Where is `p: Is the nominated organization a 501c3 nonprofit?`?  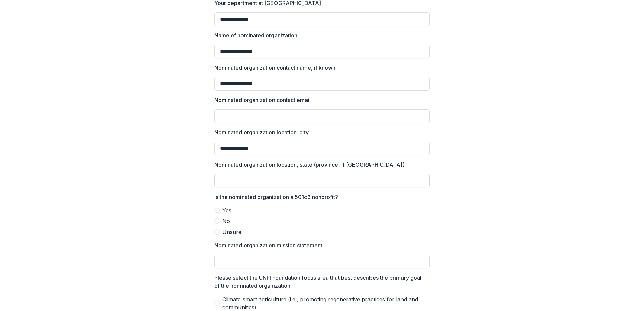
p: Is the nominated organization a 501c3 nonprofit? is located at coordinates (276, 197).